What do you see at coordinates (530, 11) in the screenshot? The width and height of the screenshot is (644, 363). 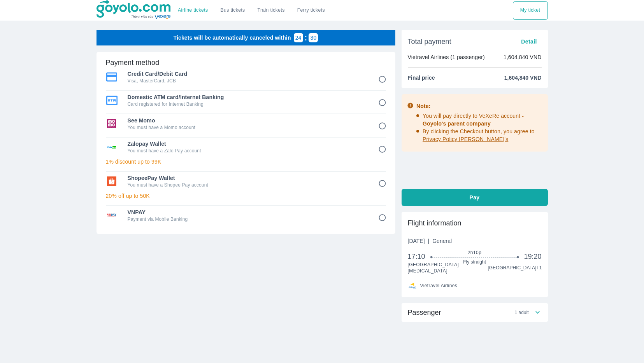 I see `button: My ticket` at bounding box center [530, 11].